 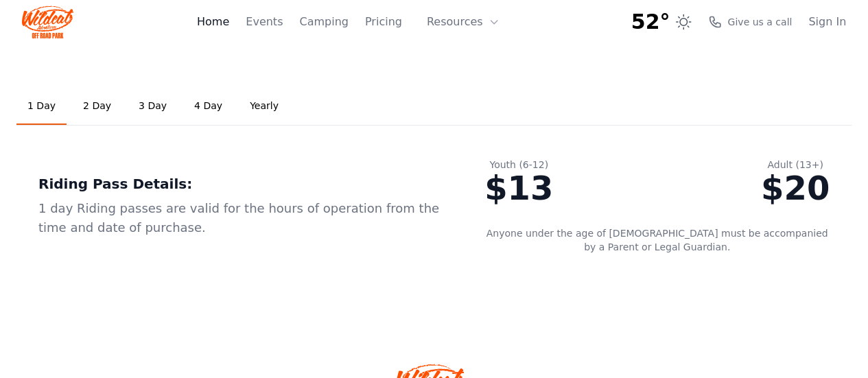 I want to click on a: 1 Day, so click(x=41, y=106).